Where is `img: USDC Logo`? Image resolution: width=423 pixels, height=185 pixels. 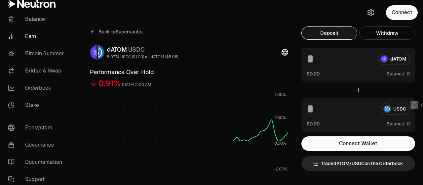
img: USDC Logo is located at coordinates (101, 52).